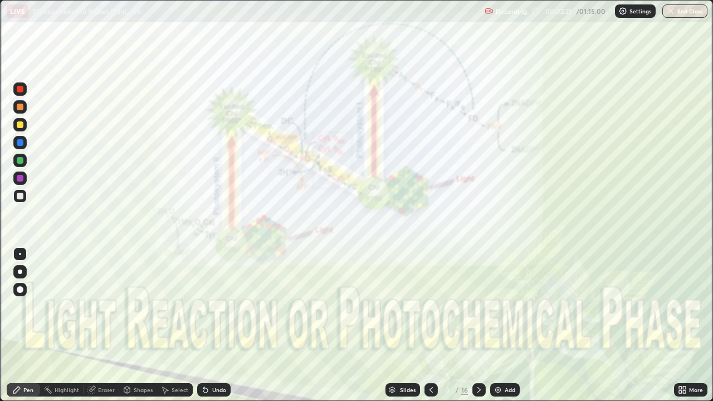 This screenshot has height=401, width=713. I want to click on div: Select, so click(180, 390).